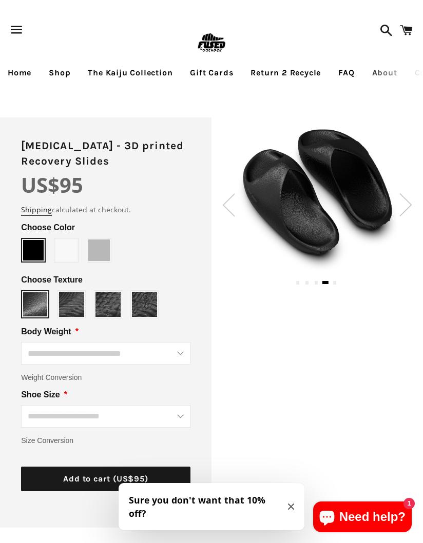  I want to click on button: 1 of 5, so click(297, 283).